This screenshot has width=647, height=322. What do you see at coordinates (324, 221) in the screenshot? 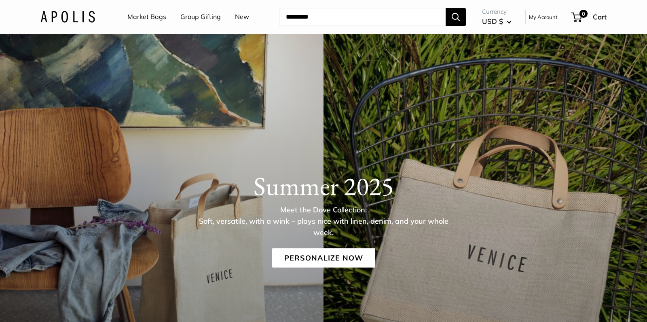
I see `p: Meet the Dove Collection: Soft, versatile, with a wink – plays nice with linen, denim, and your w...` at bounding box center [324, 221].